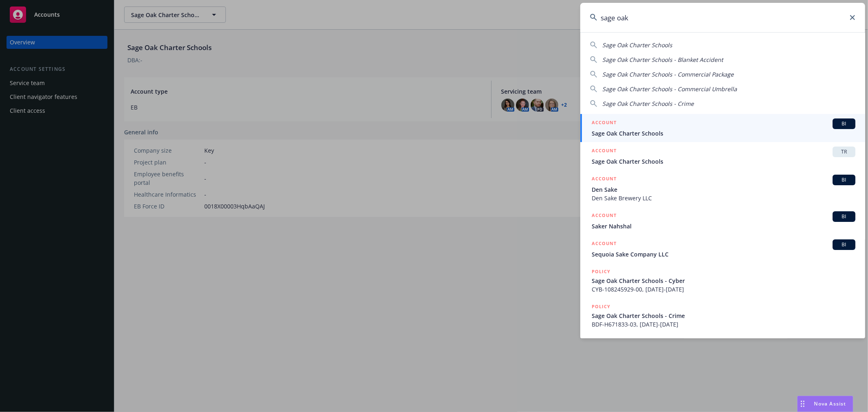  What do you see at coordinates (723, 198) in the screenshot?
I see `span: Den Sake Brewery LLC` at bounding box center [723, 198].